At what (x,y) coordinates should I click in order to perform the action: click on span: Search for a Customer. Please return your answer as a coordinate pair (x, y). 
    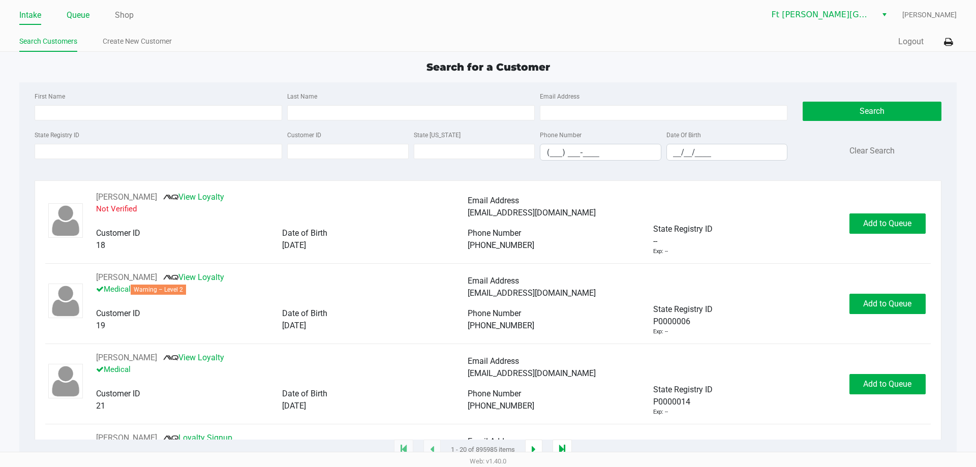
    Looking at the image, I should click on (488, 67).